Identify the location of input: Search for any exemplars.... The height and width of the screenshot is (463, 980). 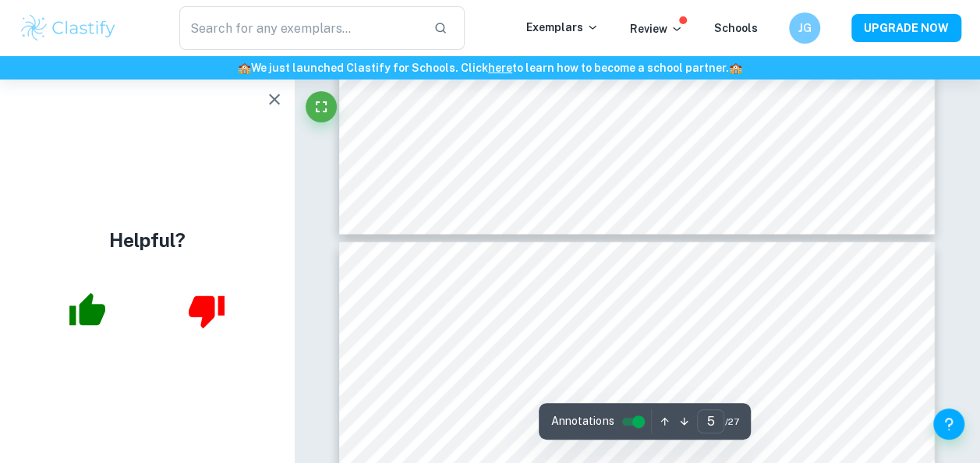
(300, 28).